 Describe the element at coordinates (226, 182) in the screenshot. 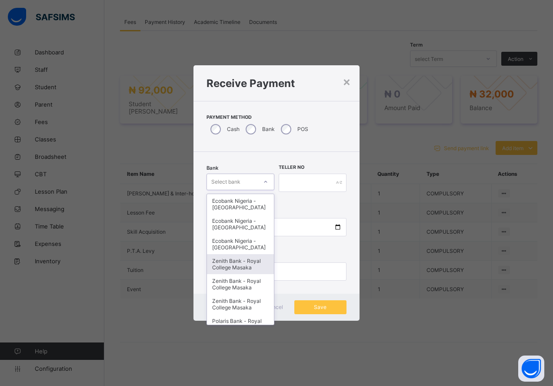

I see `div: Select bank` at that location.